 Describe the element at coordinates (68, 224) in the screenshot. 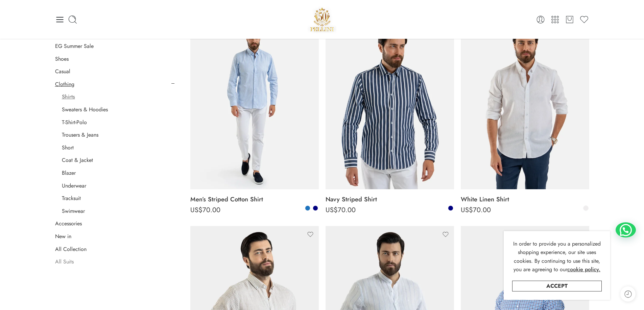

I see `a: Accessories` at that location.